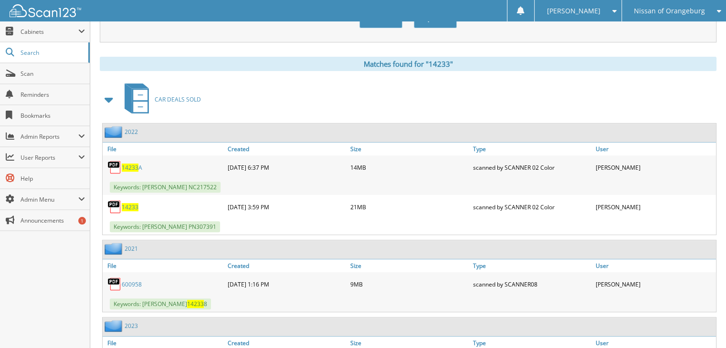 The width and height of the screenshot is (726, 348). I want to click on span: CAR DEALS SOLD, so click(177, 99).